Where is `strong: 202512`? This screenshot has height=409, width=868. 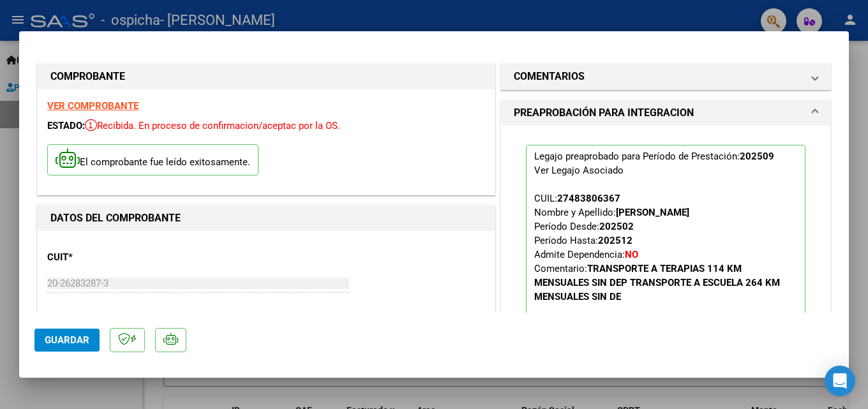
strong: 202512 is located at coordinates (616, 241).